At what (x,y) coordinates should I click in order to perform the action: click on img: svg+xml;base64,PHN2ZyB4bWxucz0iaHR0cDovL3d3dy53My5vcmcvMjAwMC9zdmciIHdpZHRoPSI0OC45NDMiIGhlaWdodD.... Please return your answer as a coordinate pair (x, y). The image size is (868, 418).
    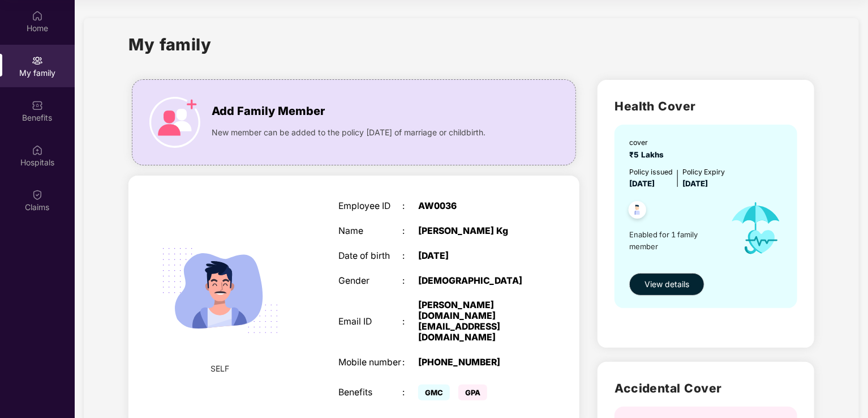
    Looking at the image, I should click on (637, 211).